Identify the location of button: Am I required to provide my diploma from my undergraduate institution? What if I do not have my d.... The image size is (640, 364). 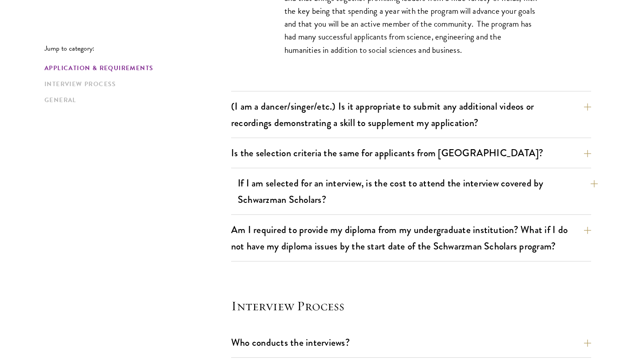
(411, 238).